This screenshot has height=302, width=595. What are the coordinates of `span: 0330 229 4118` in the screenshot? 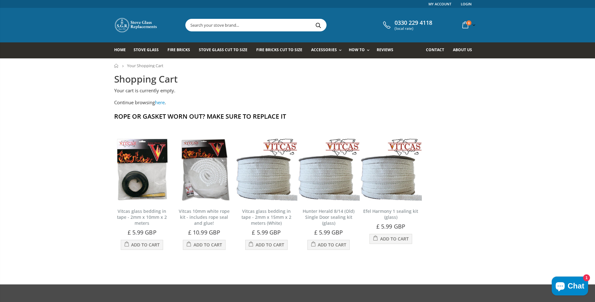 It's located at (413, 23).